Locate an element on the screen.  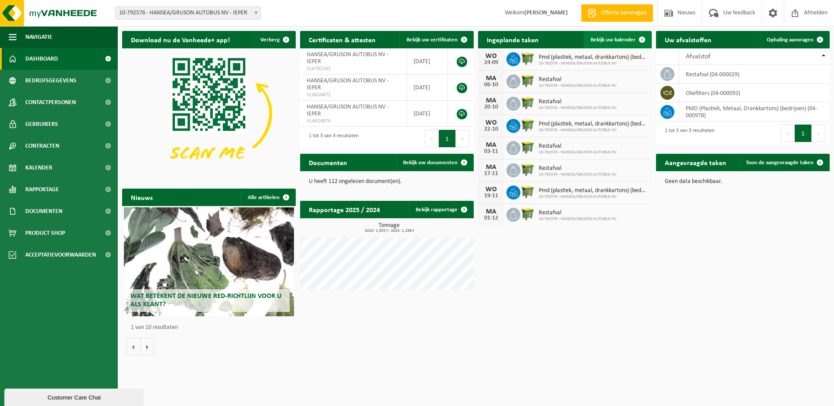
span: Acceptatievoorwaarden is located at coordinates (61, 255).